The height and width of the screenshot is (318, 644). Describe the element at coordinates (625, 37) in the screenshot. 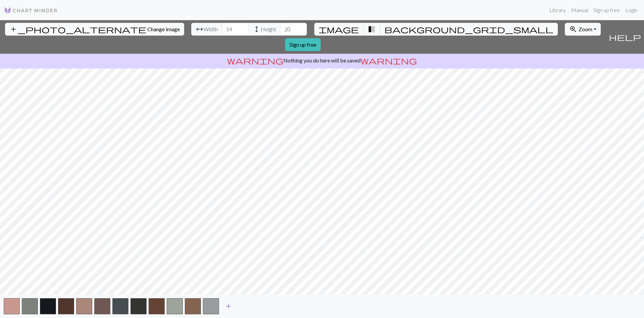

I see `span: help` at that location.